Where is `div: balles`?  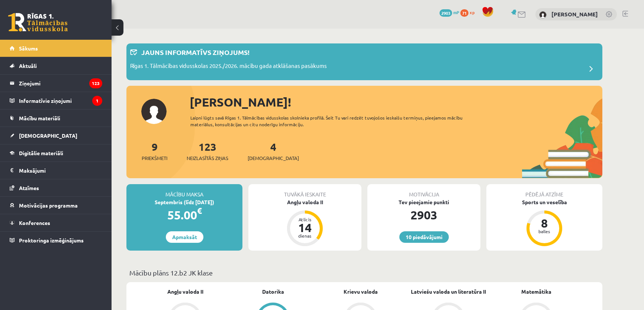
div: balles is located at coordinates (544, 231).